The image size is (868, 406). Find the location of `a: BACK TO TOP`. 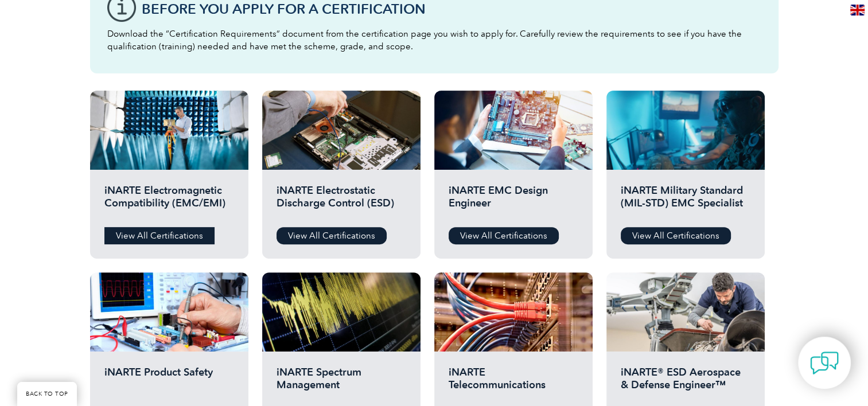

a: BACK TO TOP is located at coordinates (47, 394).